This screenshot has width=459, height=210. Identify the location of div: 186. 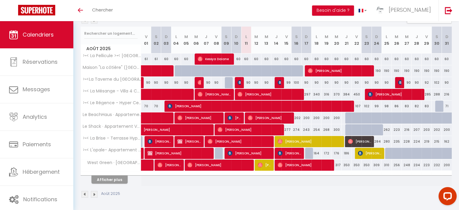
(346, 153).